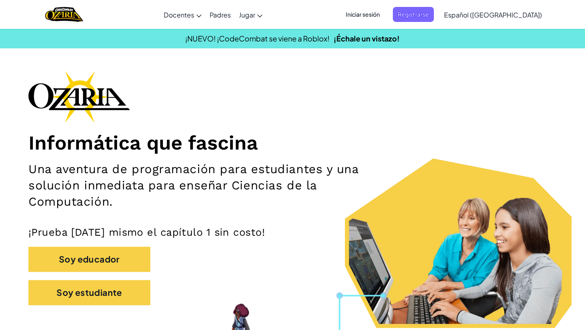 This screenshot has height=330, width=585. Describe the element at coordinates (247, 15) in the screenshot. I see `span: Jugar` at that location.